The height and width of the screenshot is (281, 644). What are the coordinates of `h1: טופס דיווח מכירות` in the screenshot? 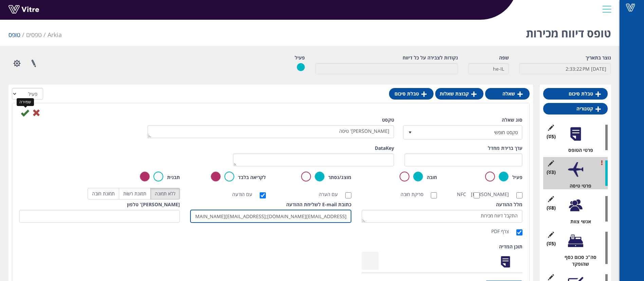 It's located at (569, 31).